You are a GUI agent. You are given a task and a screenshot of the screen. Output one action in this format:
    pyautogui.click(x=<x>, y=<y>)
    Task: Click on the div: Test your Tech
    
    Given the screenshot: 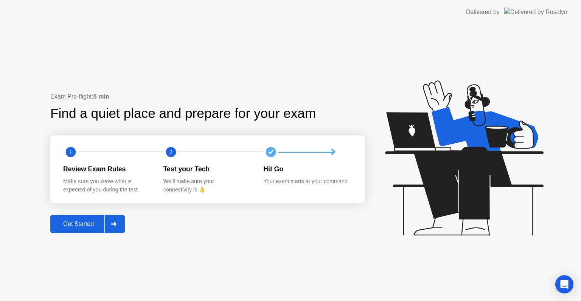 What is the action you would take?
    pyautogui.click(x=207, y=169)
    